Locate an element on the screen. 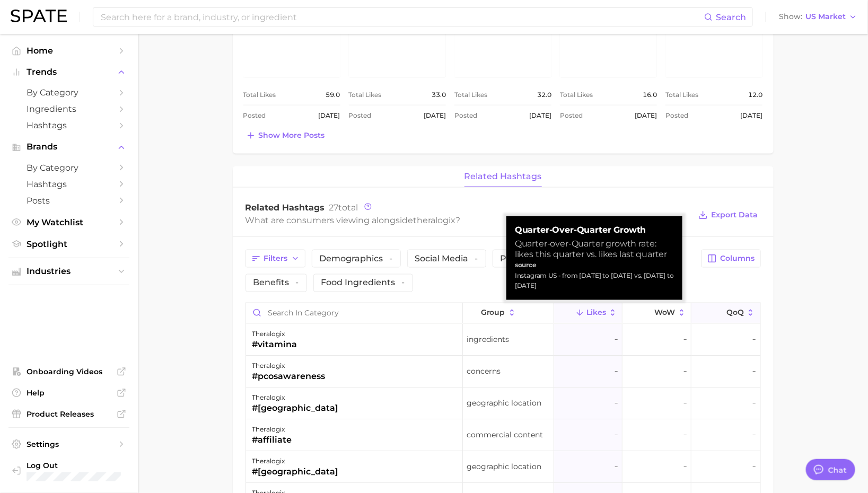 Image resolution: width=868 pixels, height=493 pixels. span: Show more posts is located at coordinates (291, 135).